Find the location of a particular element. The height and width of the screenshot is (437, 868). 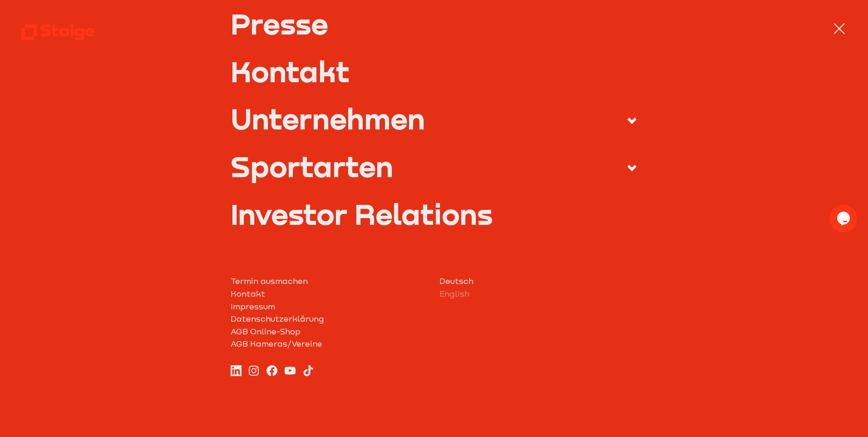

a: Termin ausmachen is located at coordinates (330, 282).